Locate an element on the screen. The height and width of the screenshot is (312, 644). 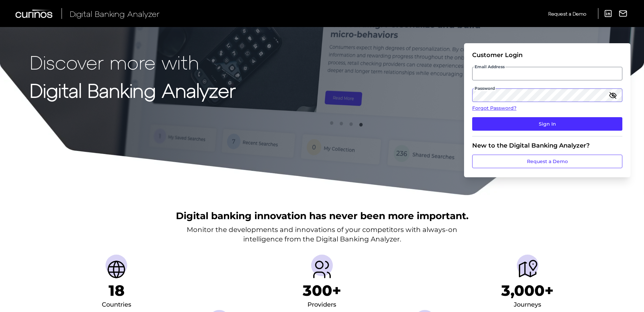
img: Providers is located at coordinates (322, 270).